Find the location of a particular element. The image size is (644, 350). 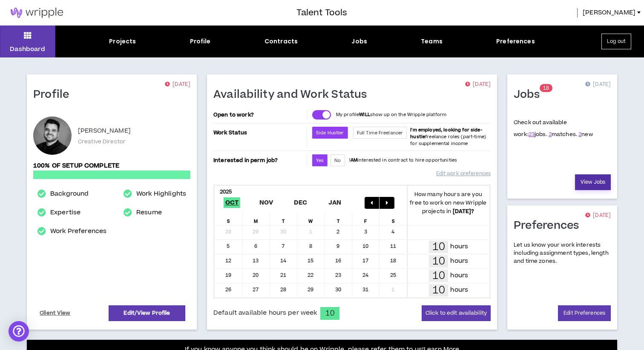

span: matches. is located at coordinates (563, 135).